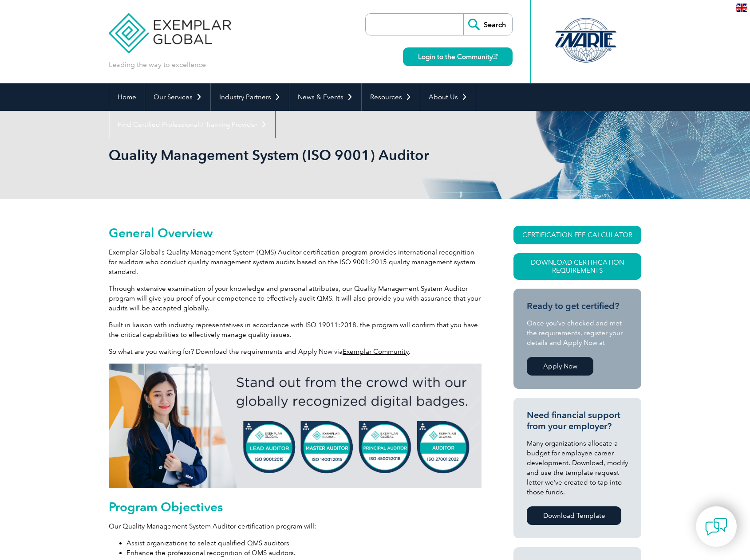 This screenshot has width=750, height=560. What do you see at coordinates (177, 97) in the screenshot?
I see `a: Our Services` at bounding box center [177, 97].